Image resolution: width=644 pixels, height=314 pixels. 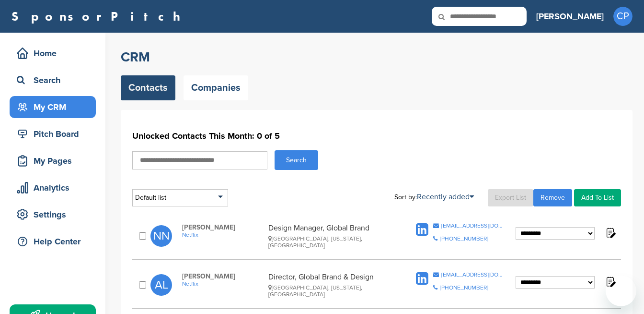 What do you see at coordinates (52, 107) in the screenshot?
I see `a: My CRM` at bounding box center [52, 107].